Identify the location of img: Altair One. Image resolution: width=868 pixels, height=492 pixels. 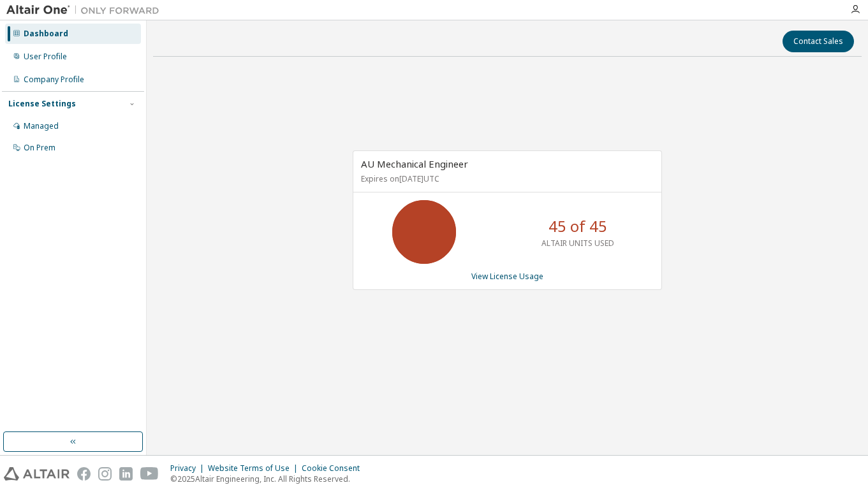
(86, 10).